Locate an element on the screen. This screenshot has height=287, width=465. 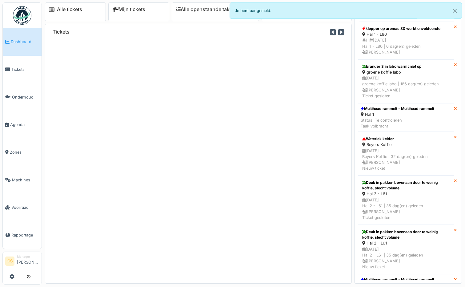
div: Je bent aangemeld. is located at coordinates (346, 10).